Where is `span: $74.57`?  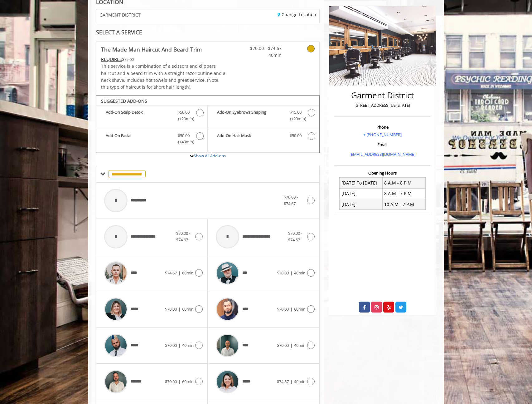
span: $74.57 is located at coordinates (283, 382).